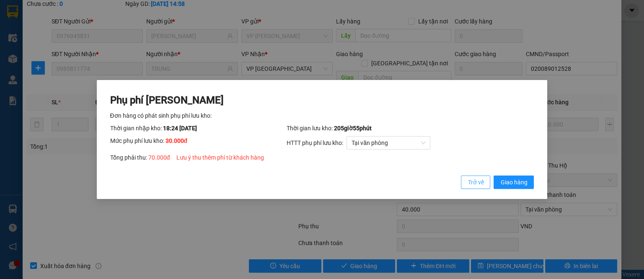 Image resolution: width=644 pixels, height=279 pixels. Describe the element at coordinates (514, 182) in the screenshot. I see `span: Giao hàng` at that location.